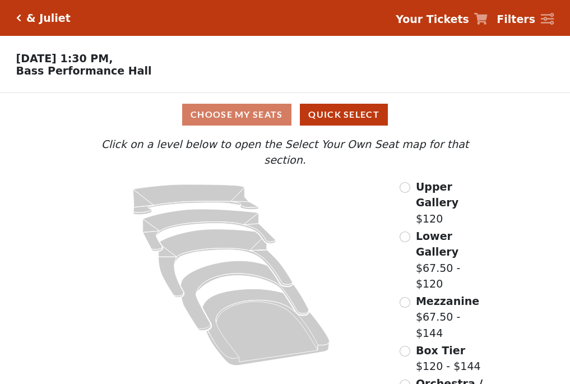 The height and width of the screenshot is (384, 570). Describe the element at coordinates (448, 358) in the screenshot. I see `label: $120 - $144` at that location.